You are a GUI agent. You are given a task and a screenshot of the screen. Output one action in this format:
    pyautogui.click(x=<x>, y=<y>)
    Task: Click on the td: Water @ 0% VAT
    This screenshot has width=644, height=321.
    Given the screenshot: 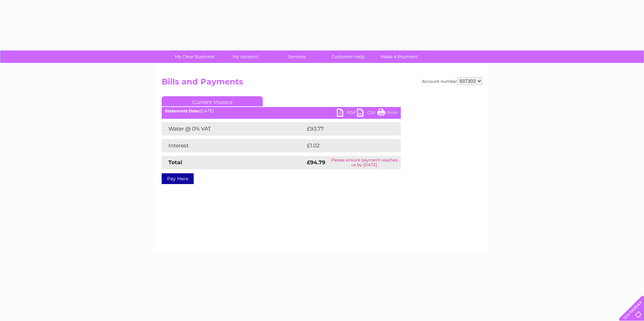 What is the action you would take?
    pyautogui.click(x=234, y=129)
    